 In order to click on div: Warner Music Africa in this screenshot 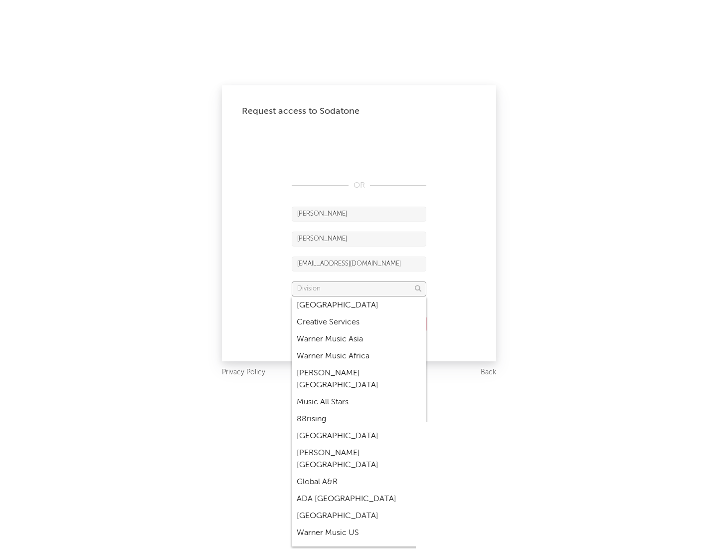, I will do `click(359, 356)`.